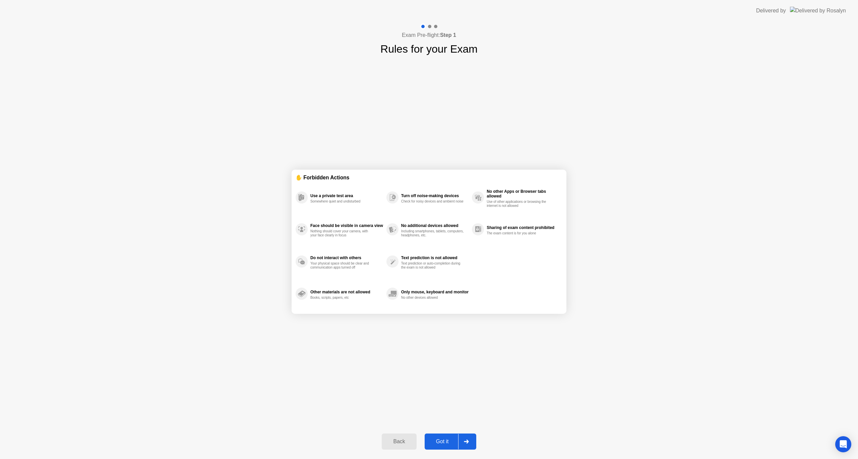  I want to click on div: Got it, so click(443, 442).